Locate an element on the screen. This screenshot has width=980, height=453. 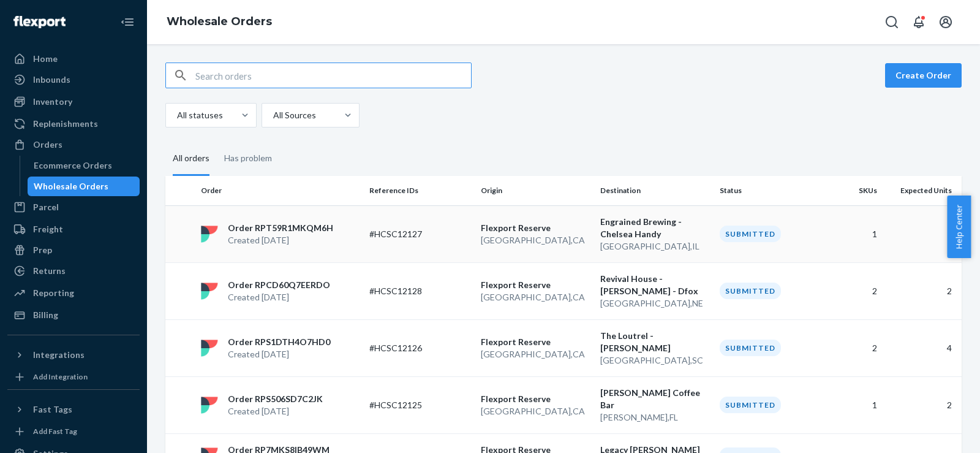
div: Add Integration is located at coordinates (60, 376).